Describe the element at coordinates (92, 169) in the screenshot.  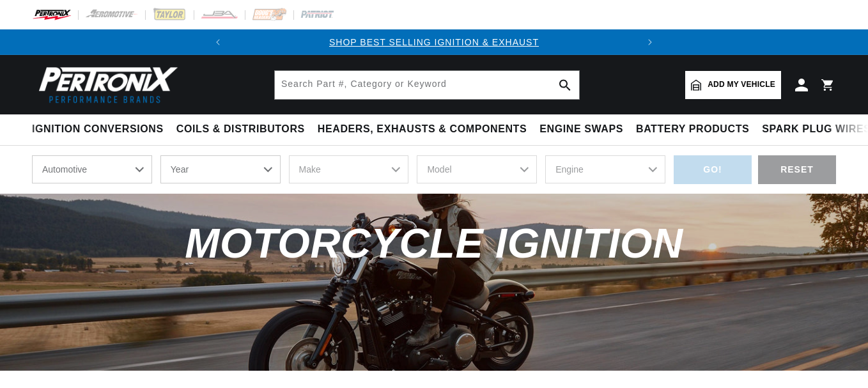
I see `select: Ride Type` at that location.